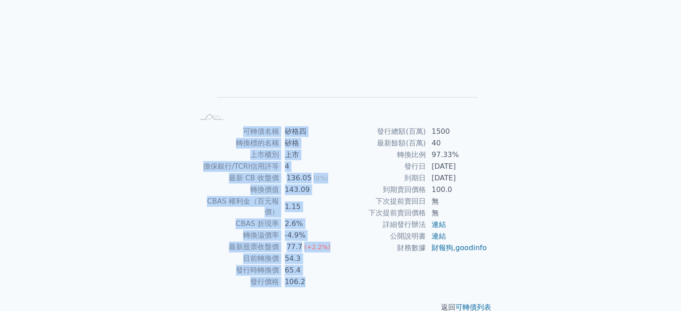  What do you see at coordinates (299, 178) in the screenshot?
I see `div: 136.05` at bounding box center [299, 178].